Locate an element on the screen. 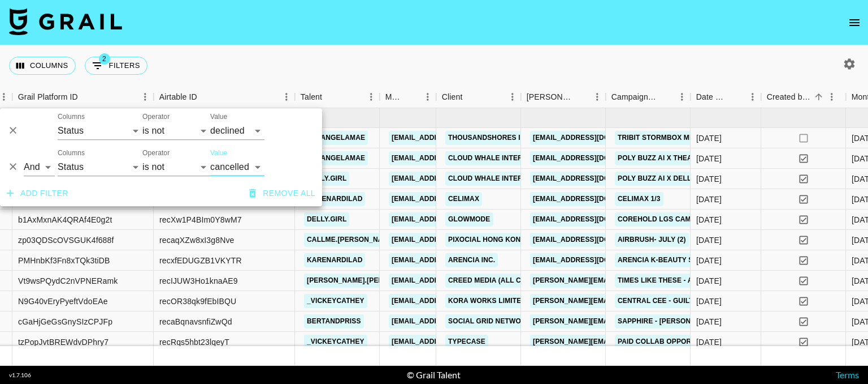 The height and width of the screenshot is (384, 868). select: Logic operator is located at coordinates (39, 167).